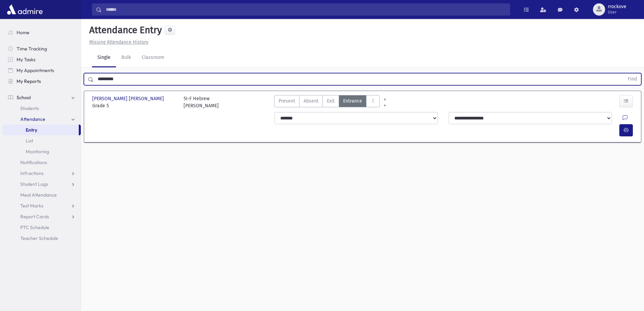  What do you see at coordinates (306, 10) in the screenshot?
I see `input: Search` at bounding box center [306, 10].